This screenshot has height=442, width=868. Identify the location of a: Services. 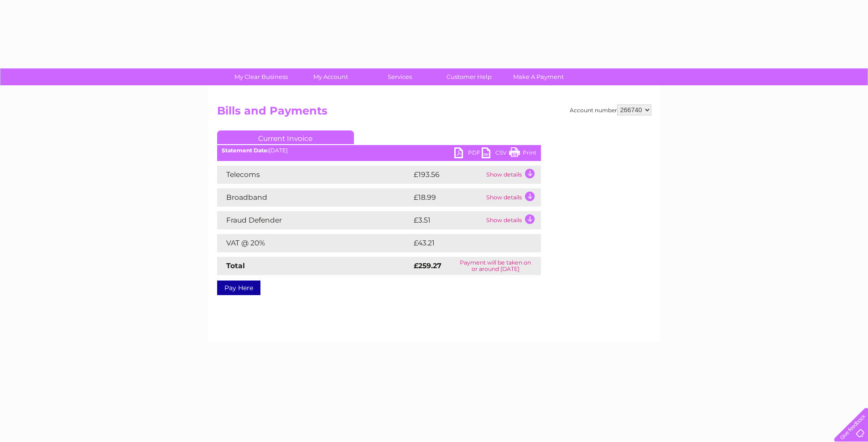
(400, 77).